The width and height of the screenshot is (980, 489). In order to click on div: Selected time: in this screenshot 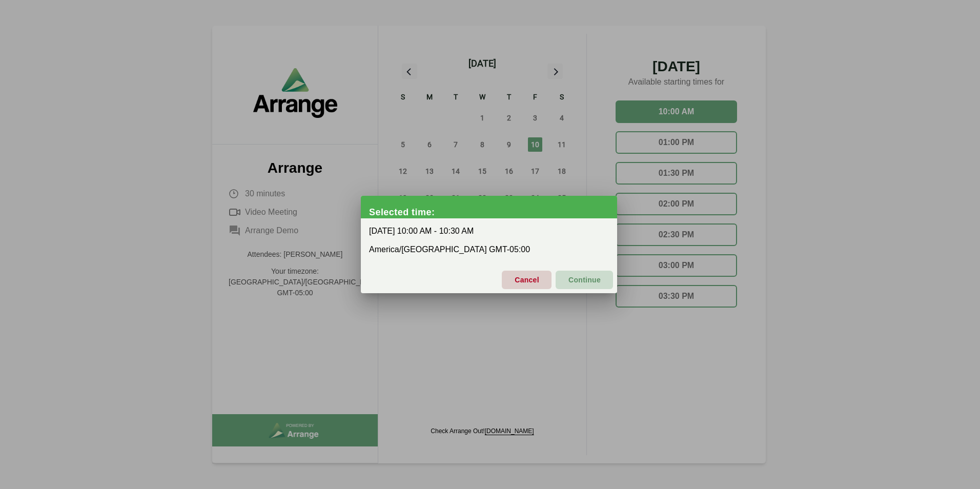, I will do `click(493, 212)`.